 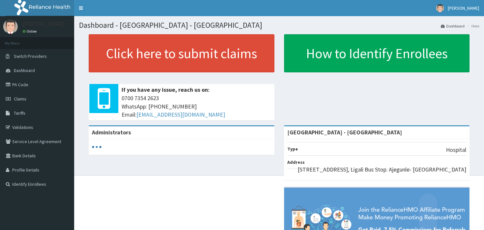 What do you see at coordinates (293, 149) in the screenshot?
I see `b: Type` at bounding box center [293, 149].